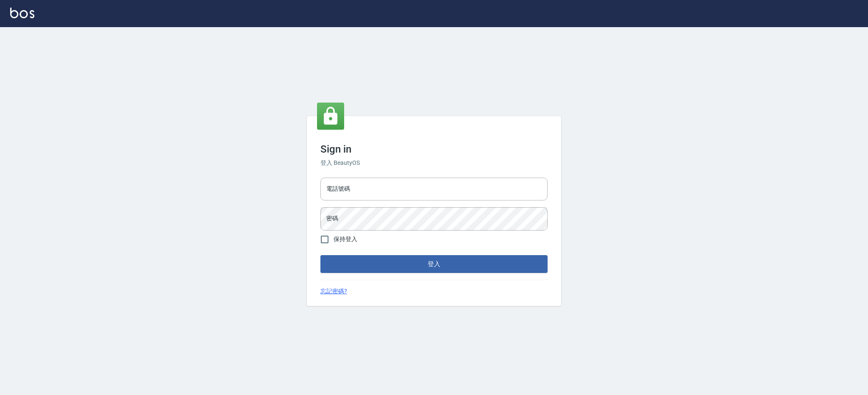 The image size is (868, 395). Describe the element at coordinates (434, 163) in the screenshot. I see `h6: 登入 BeautyOS` at that location.